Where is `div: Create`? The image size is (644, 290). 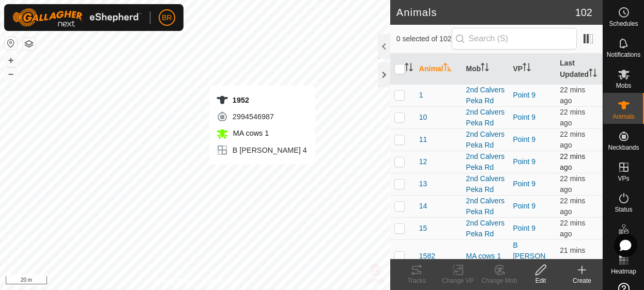
div: Create is located at coordinates (582, 281).